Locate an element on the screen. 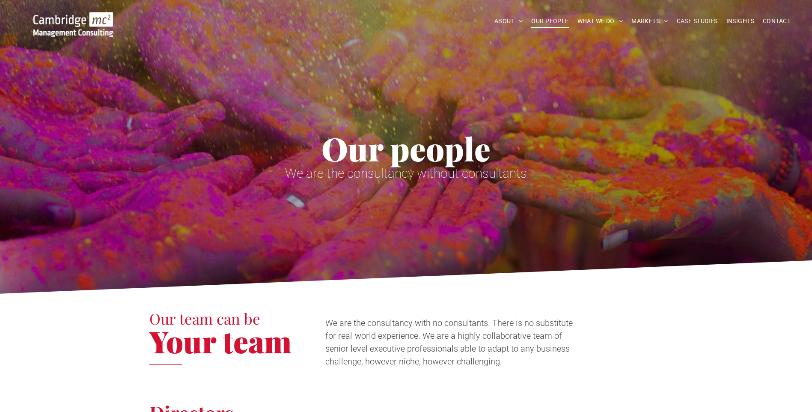 The image size is (812, 412). span: Our people is located at coordinates (406, 148).